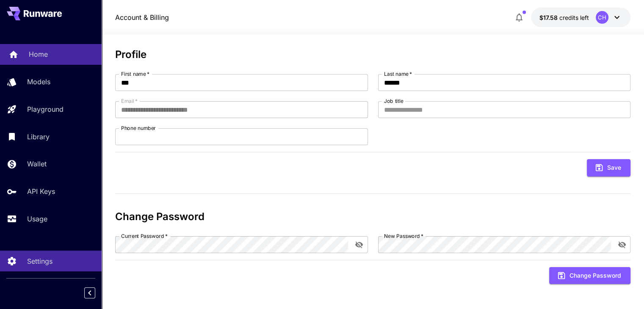  What do you see at coordinates (96, 293) in the screenshot?
I see `div: Collapse sidebar` at bounding box center [96, 293].